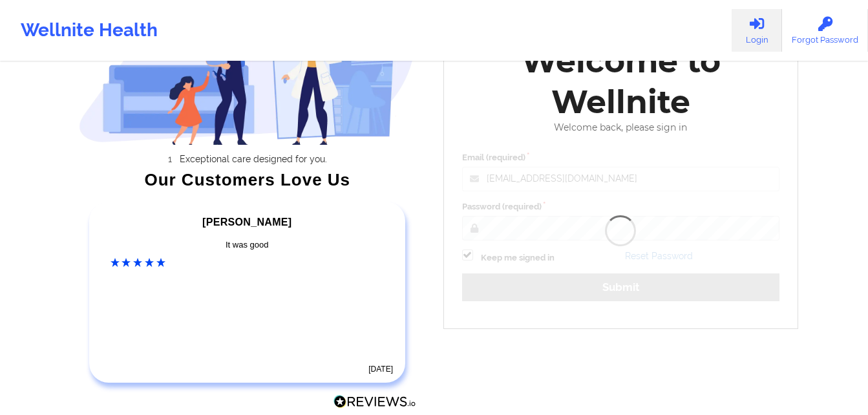 Image resolution: width=868 pixels, height=415 pixels. What do you see at coordinates (621, 128) in the screenshot?
I see `div: Welcome back, please sign in` at bounding box center [621, 128].